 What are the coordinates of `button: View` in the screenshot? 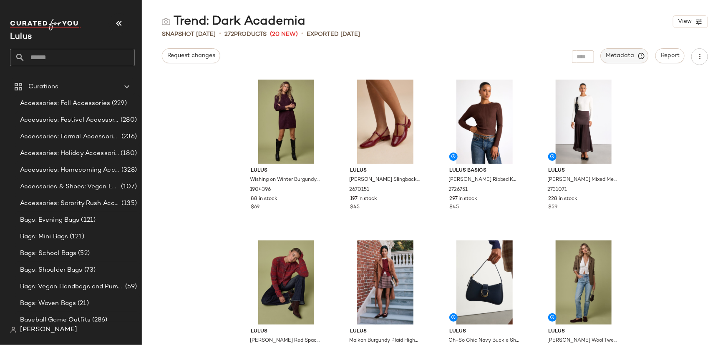 It's located at (690, 22).